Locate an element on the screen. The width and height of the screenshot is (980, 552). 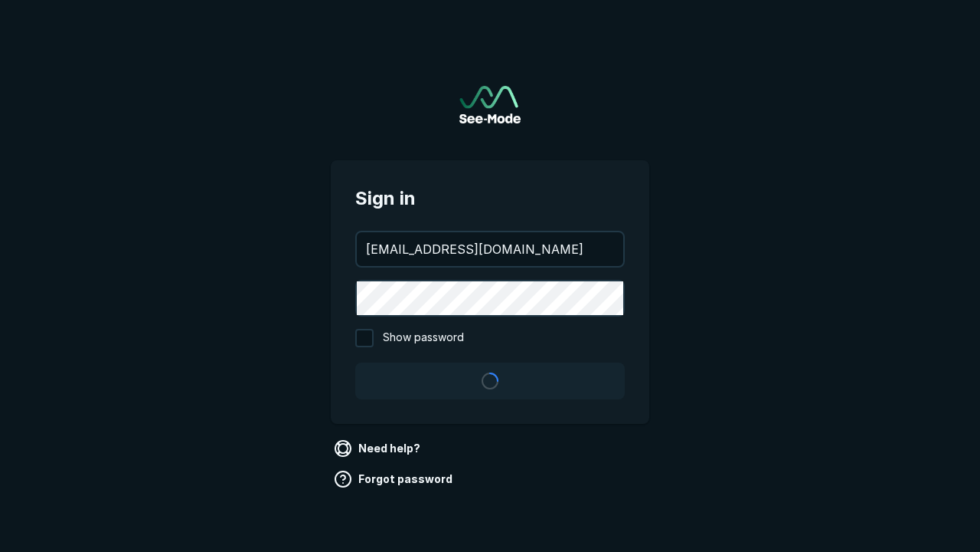
a: Need help? is located at coordinates (378, 448).